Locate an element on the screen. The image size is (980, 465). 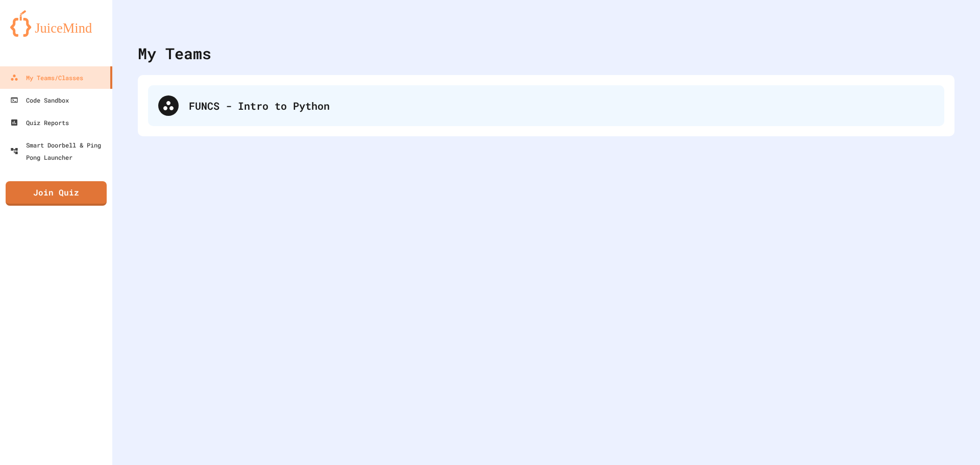
a: Join Quiz is located at coordinates (56, 193).